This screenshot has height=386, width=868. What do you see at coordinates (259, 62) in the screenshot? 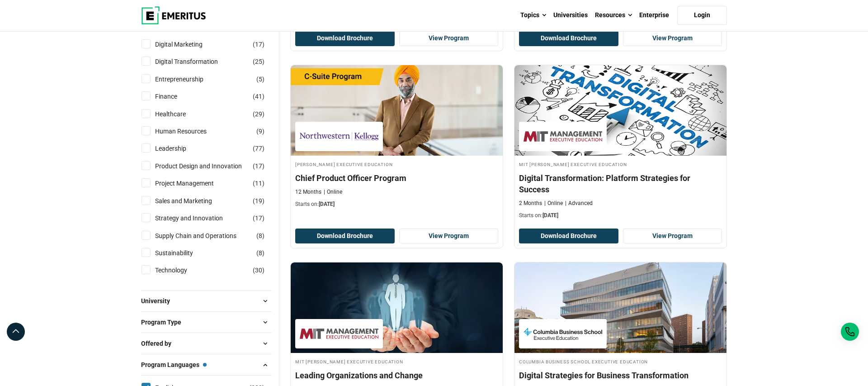
I see `span: 25` at bounding box center [259, 62].